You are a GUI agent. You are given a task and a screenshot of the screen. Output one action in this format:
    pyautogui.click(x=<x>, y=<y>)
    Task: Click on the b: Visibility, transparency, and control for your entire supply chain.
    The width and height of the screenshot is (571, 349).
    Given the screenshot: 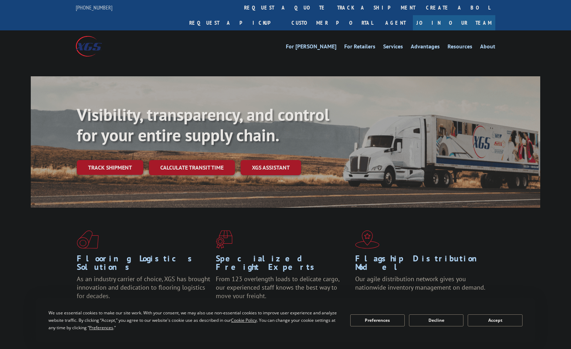 What is the action you would take?
    pyautogui.click(x=203, y=125)
    